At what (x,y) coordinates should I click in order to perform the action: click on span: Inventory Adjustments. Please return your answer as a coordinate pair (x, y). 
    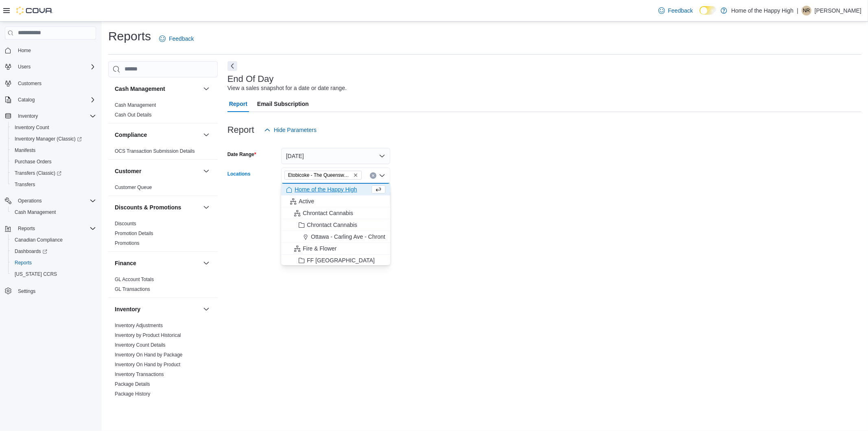
    Looking at the image, I should click on (139, 325).